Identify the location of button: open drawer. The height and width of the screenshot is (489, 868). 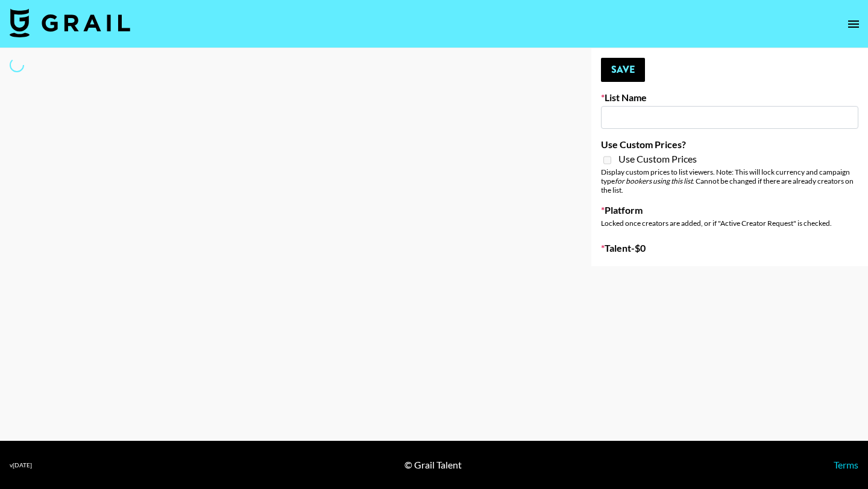
(853, 24).